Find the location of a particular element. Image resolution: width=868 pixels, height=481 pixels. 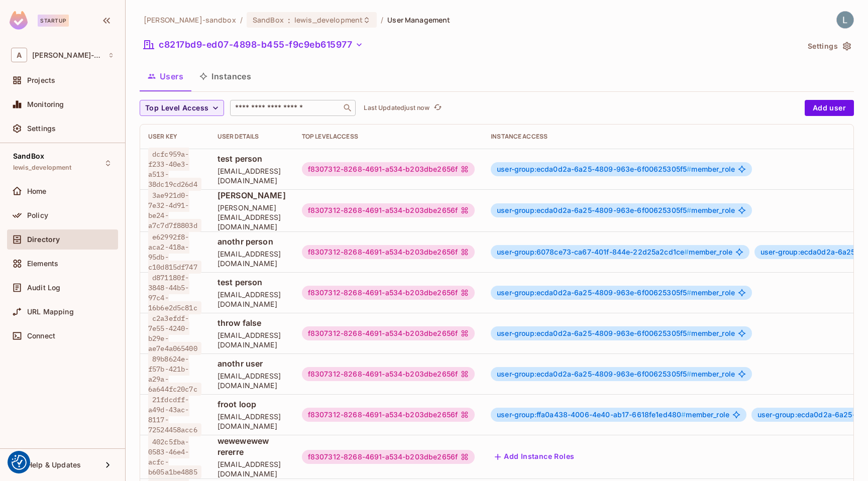

img: Revisit consent button is located at coordinates (19, 462).